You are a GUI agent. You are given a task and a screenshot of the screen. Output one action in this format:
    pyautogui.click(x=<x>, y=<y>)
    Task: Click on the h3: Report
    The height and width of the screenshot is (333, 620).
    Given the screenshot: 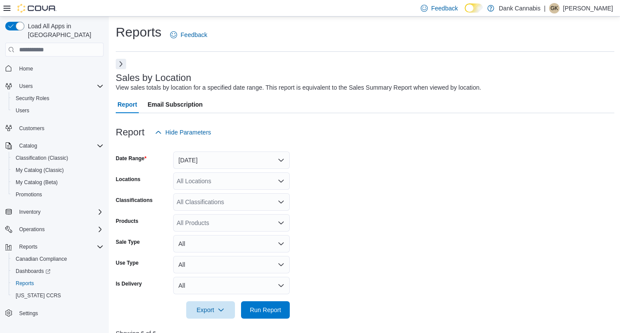 What is the action you would take?
    pyautogui.click(x=130, y=132)
    